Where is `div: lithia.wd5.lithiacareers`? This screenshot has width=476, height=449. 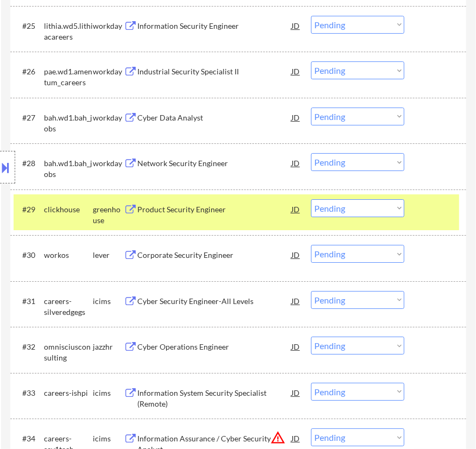
div: lithia.wd5.lithiacareers is located at coordinates (68, 31).